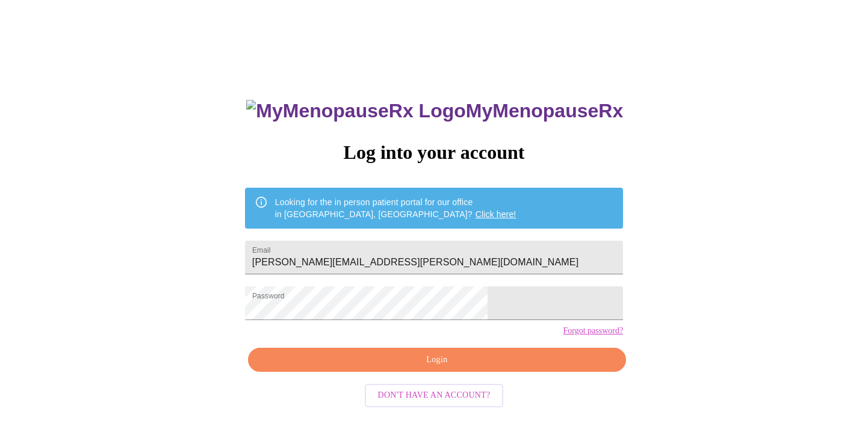  I want to click on button: Don't have an account?, so click(434, 395).